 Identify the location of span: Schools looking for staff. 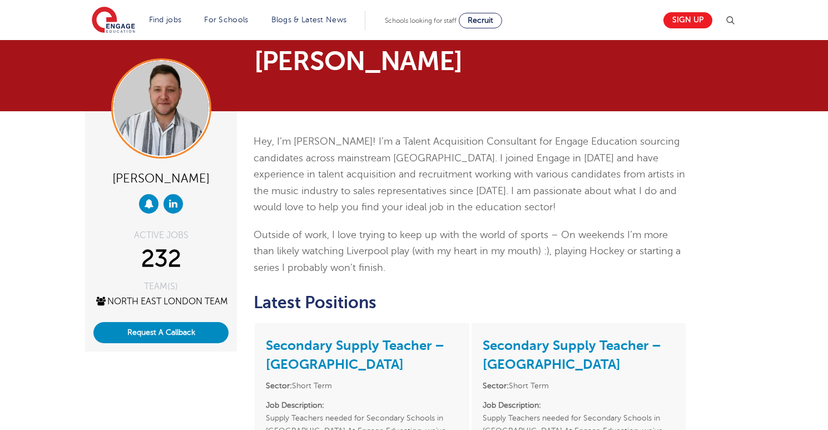
(420, 21).